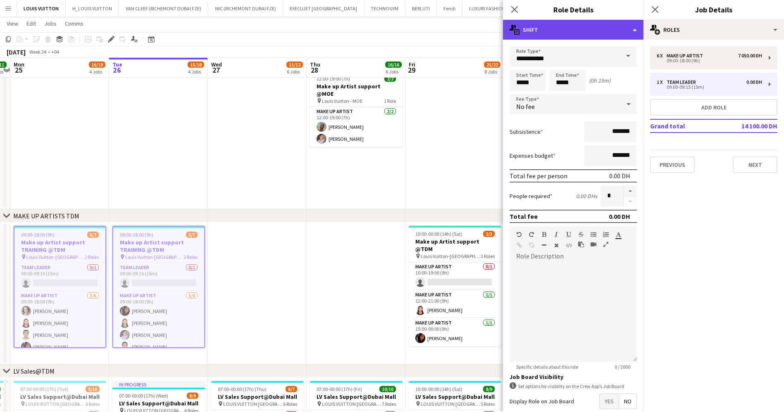 This screenshot has width=784, height=412. What do you see at coordinates (246, 8) in the screenshot?
I see `button: IWC (RICHEMONT DUBAI FZE)` at bounding box center [246, 8].